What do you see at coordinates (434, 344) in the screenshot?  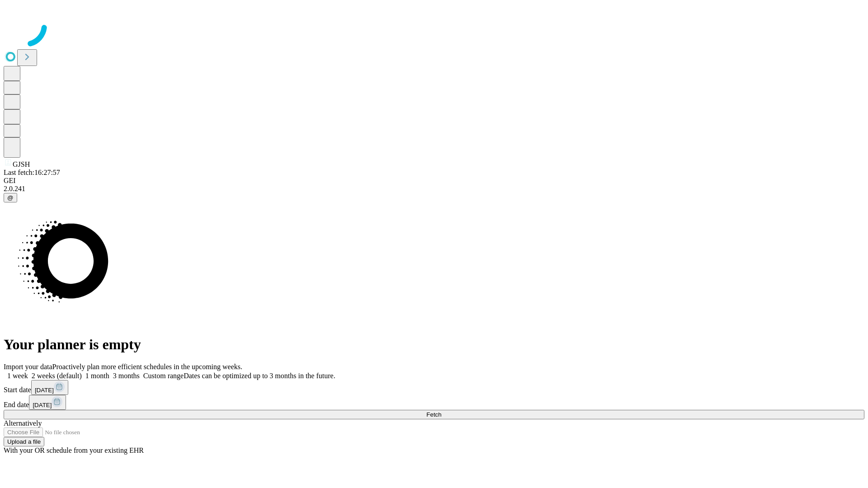 I see `h1: Your planner is empty` at bounding box center [434, 344].